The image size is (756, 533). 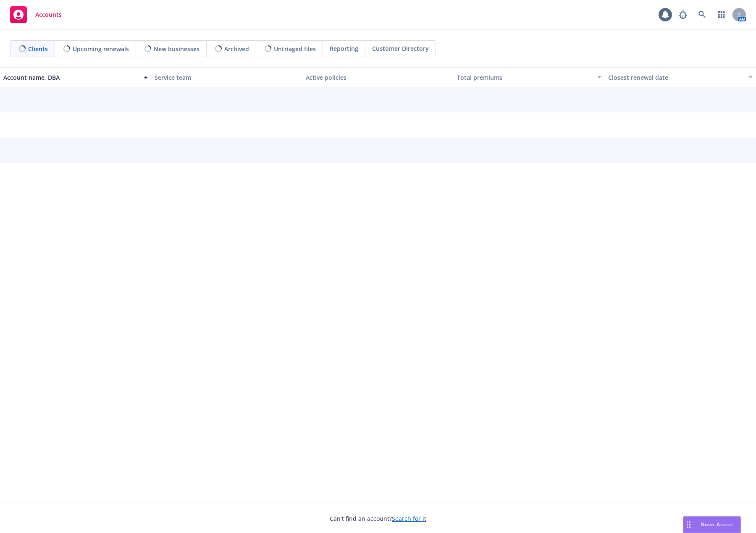 What do you see at coordinates (295, 49) in the screenshot?
I see `span: Untriaged files` at bounding box center [295, 49].